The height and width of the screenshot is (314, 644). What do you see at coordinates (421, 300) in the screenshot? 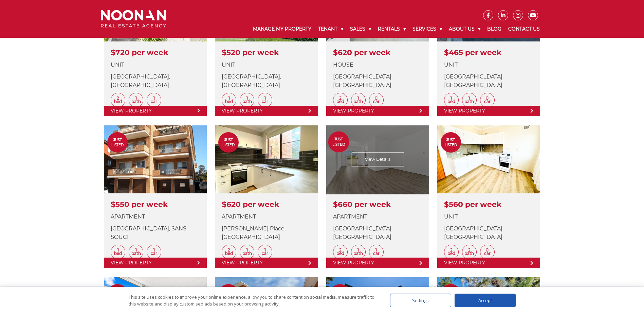
I see `div: Settings` at bounding box center [421, 300].